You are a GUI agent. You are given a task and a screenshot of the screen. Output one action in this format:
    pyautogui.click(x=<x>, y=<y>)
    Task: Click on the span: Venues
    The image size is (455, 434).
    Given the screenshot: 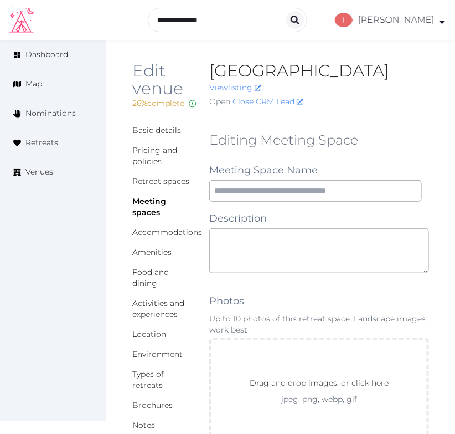 What is the action you would take?
    pyautogui.click(x=39, y=172)
    